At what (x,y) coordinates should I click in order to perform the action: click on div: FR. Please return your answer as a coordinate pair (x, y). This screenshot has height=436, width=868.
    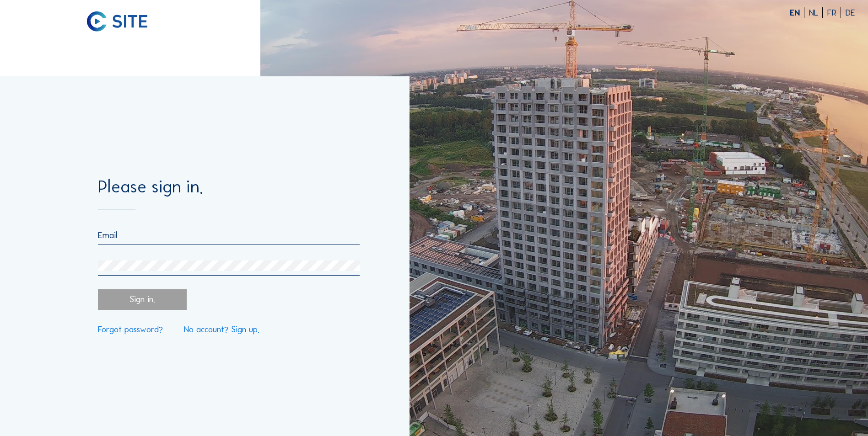
    Looking at the image, I should click on (834, 13).